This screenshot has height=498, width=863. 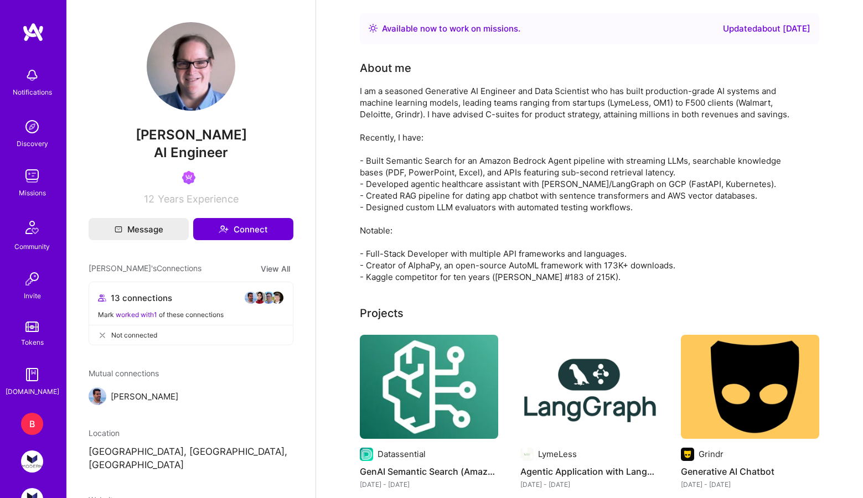 What do you see at coordinates (32, 246) in the screenshot?
I see `div: Community` at bounding box center [32, 246].